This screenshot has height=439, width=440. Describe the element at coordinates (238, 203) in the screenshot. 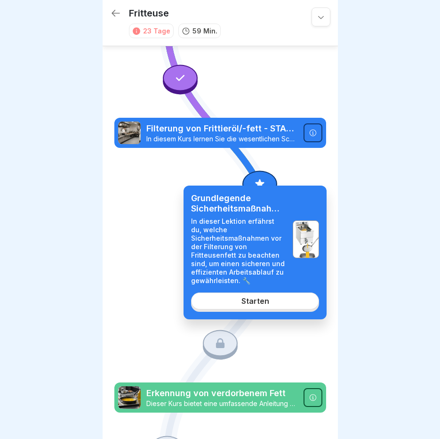

I see `p: Grundlegende Sicherheitsmaßnahmen vor der Filterung` at that location.